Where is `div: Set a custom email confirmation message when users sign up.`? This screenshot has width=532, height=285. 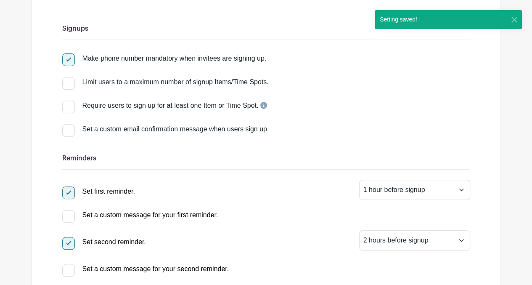 div: Set a custom email confirmation message when users sign up. is located at coordinates (277, 129).